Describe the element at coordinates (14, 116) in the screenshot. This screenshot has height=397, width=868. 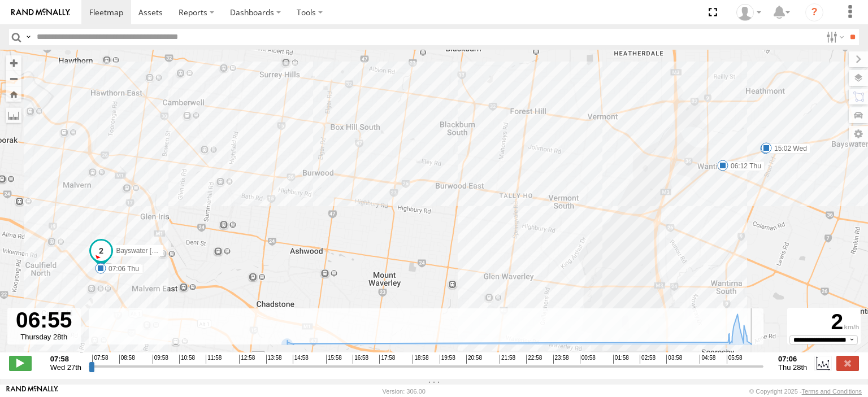
I see `label: Measure` at that location.